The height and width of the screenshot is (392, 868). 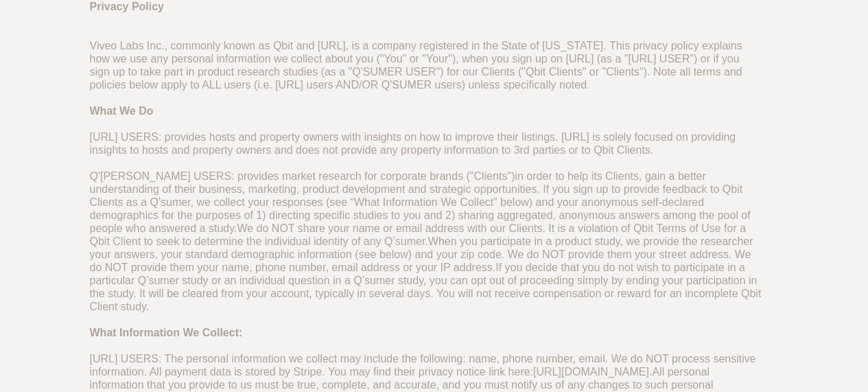 I want to click on span: in order to help its Clients, gain a better understanding of their business, marketing, product d..., so click(x=420, y=202).